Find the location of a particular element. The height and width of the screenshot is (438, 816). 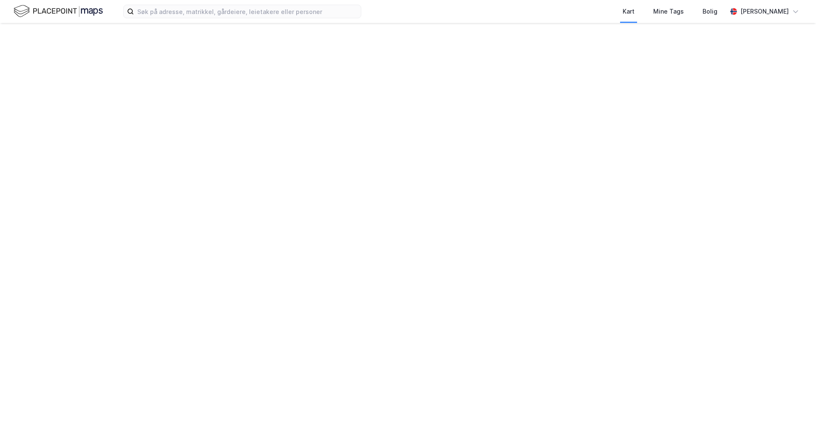

input: Søk på adresse, matrikkel, gårdeiere, leietakere eller personer is located at coordinates (247, 11).